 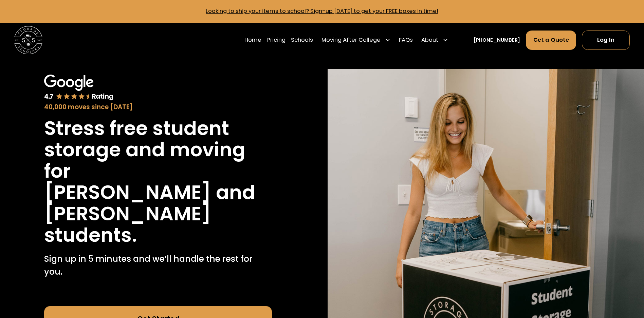 I want to click on a: Home, so click(x=253, y=40).